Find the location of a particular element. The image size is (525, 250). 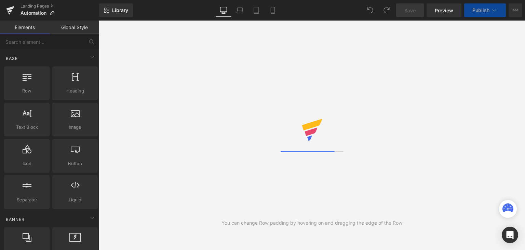

span: Save is located at coordinates (410, 10).